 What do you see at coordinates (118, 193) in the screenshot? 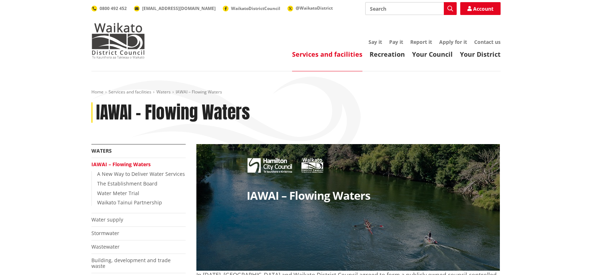
I see `a: Water Meter Trial` at bounding box center [118, 193].